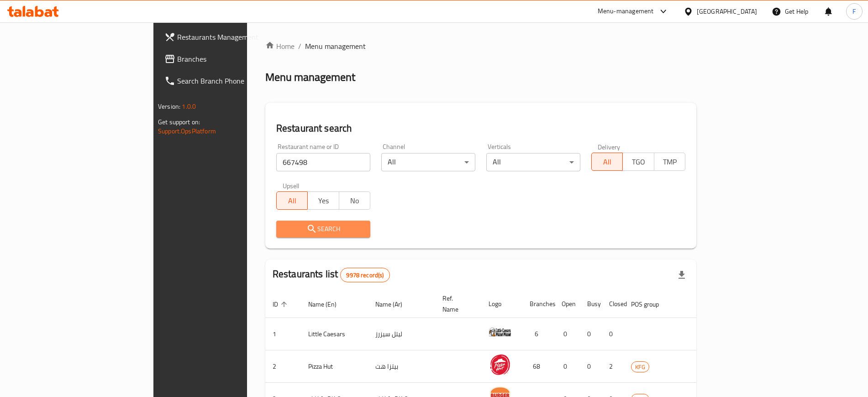  What do you see at coordinates (500, 365) in the screenshot?
I see `img: Pizza Hut` at bounding box center [500, 365].